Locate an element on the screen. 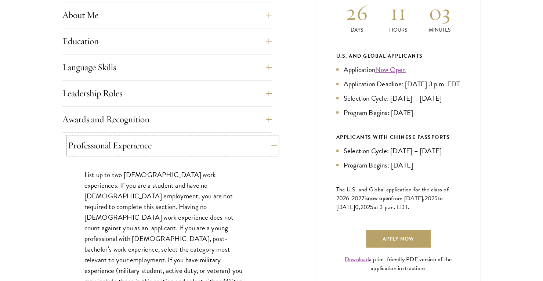 Image resolution: width=543 pixels, height=281 pixels. div: APPLICANTS WITH CHINESE PASSPORTS is located at coordinates (398, 137).